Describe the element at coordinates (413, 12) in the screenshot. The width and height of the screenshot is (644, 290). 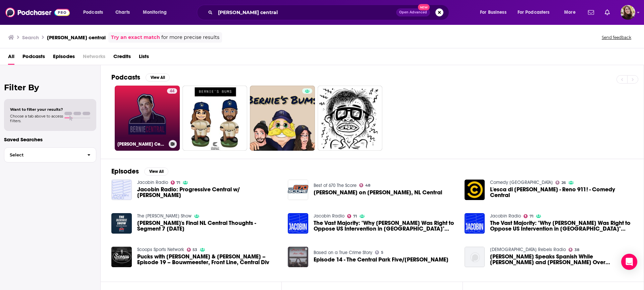
I see `span: Open Advanced` at that location.